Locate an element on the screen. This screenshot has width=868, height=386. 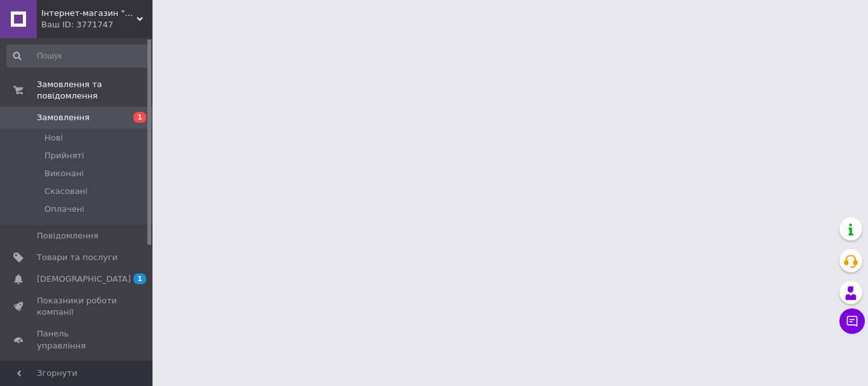
span: Повідомлення is located at coordinates (67, 236).